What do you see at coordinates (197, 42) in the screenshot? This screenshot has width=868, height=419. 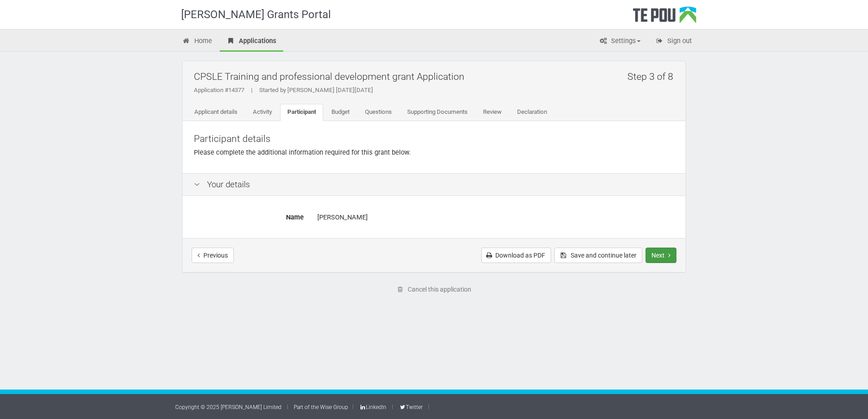 I see `a: Home` at bounding box center [197, 42].